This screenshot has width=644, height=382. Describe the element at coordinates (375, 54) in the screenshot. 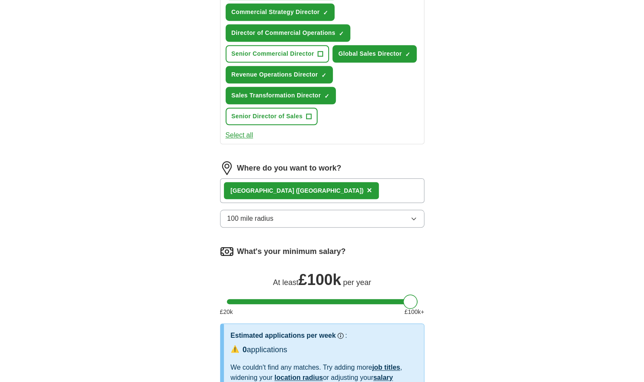

I see `button: Global Sales Director✓` at that location.